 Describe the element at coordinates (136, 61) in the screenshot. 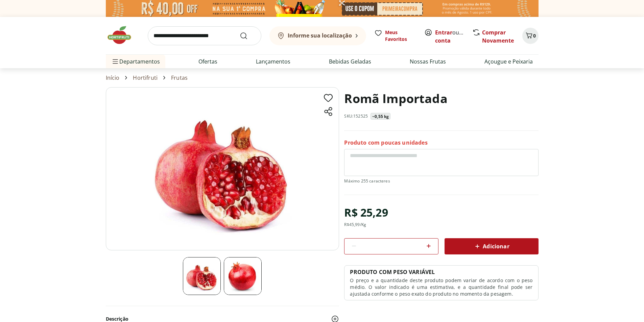

I see `span: Departamentos` at that location.